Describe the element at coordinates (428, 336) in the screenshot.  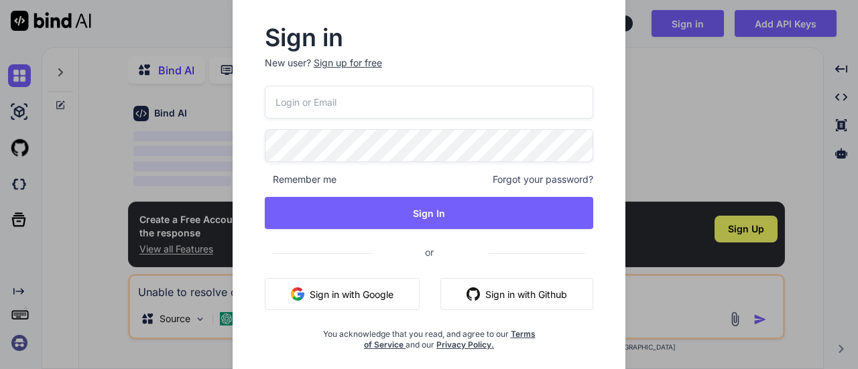
I see `div: You acknowledge that you read, and agree to our and our` at that location.